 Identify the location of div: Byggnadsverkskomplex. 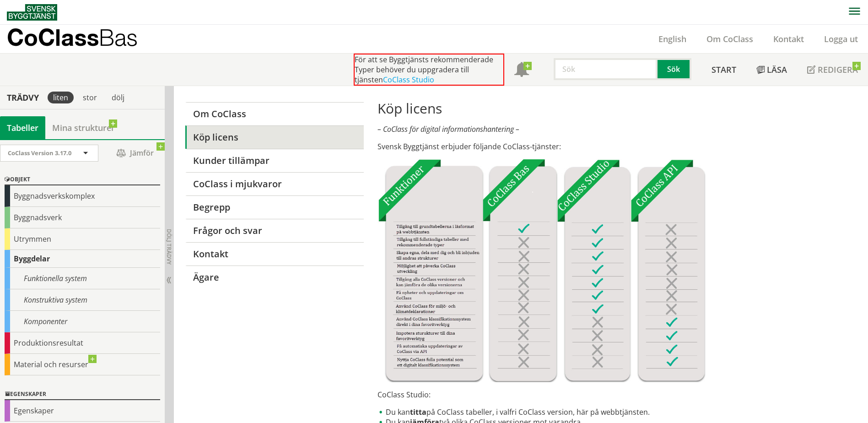
(82, 196).